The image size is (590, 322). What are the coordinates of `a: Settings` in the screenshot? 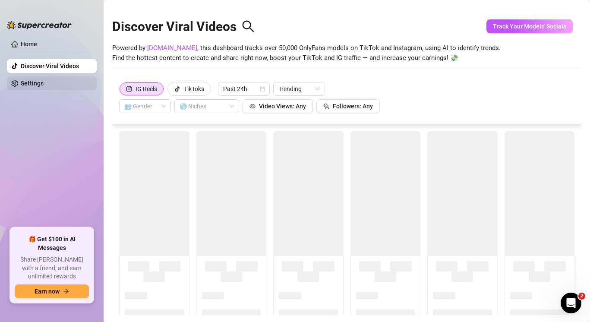 It's located at (32, 83).